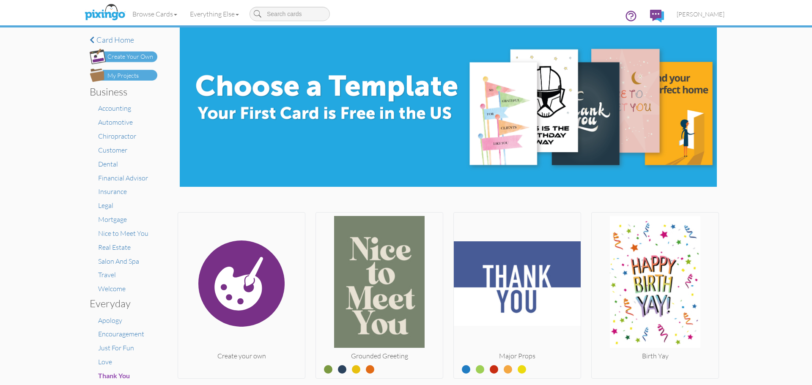  Describe the element at coordinates (114, 248) in the screenshot. I see `a: Real Estate` at that location.